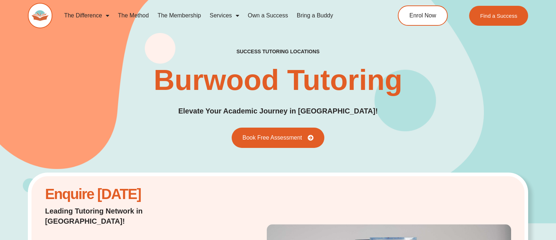  What do you see at coordinates (272, 138) in the screenshot?
I see `span: Book Free Assessment` at bounding box center [272, 138].